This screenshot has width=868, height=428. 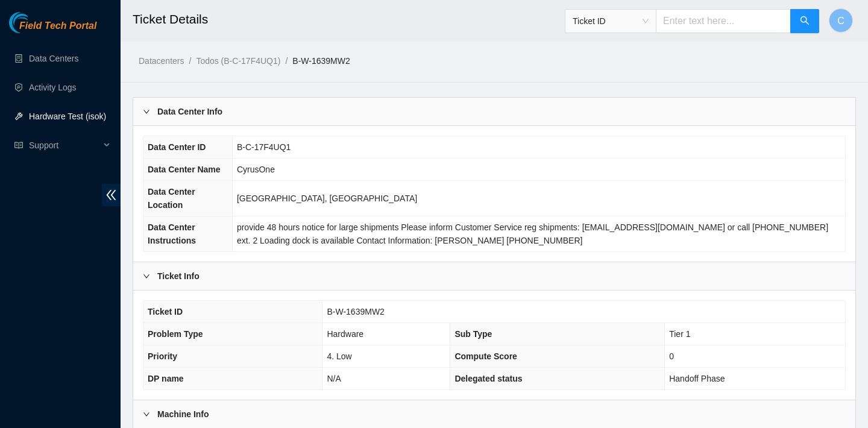 I want to click on span: Data Center Location, so click(x=171, y=199).